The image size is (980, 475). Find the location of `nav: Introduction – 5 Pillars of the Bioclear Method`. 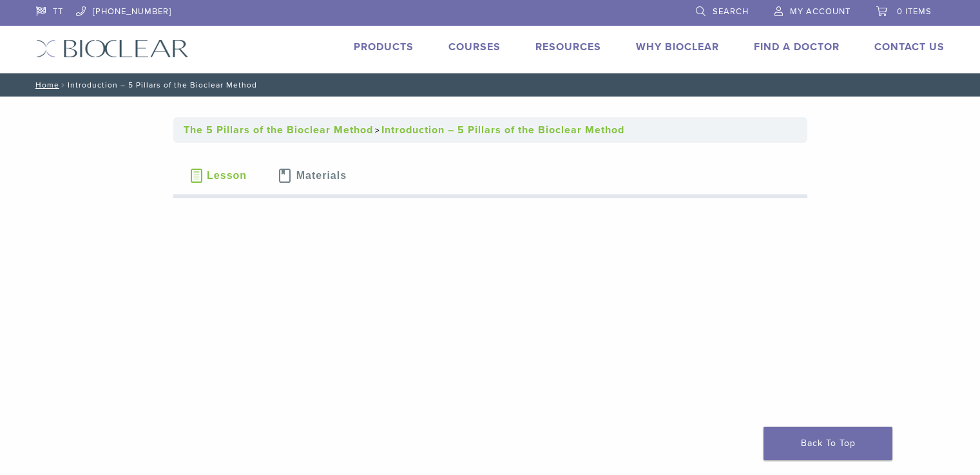

nav: Introduction – 5 Pillars of the Bioclear Method is located at coordinates (490, 85).